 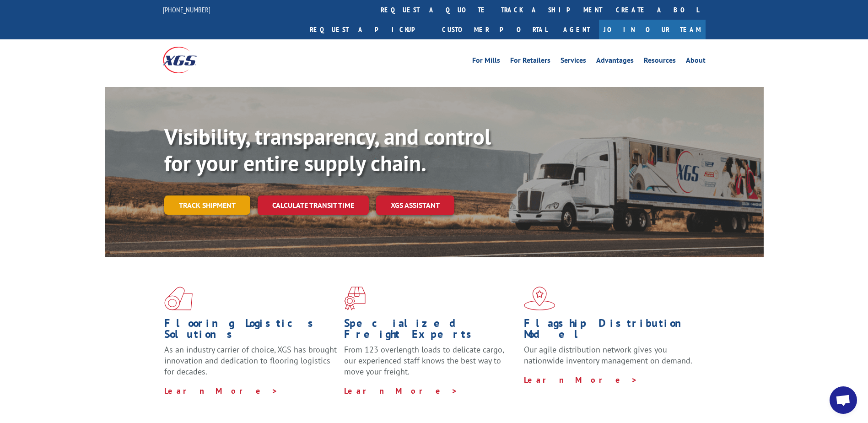 I want to click on a: Agent, so click(x=576, y=29).